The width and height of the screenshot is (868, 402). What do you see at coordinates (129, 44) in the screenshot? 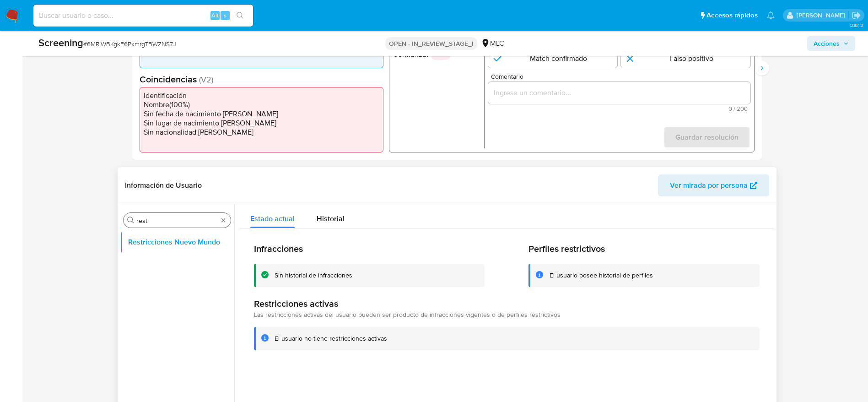
I see `span: # 6MRlWBKgkE6PxmrgTBWZNS7J` at bounding box center [129, 44].